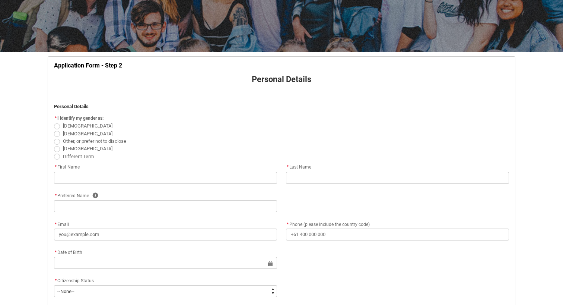 The image size is (563, 305). What do you see at coordinates (80, 118) in the screenshot?
I see `span: I identify my gender as:` at bounding box center [80, 118].